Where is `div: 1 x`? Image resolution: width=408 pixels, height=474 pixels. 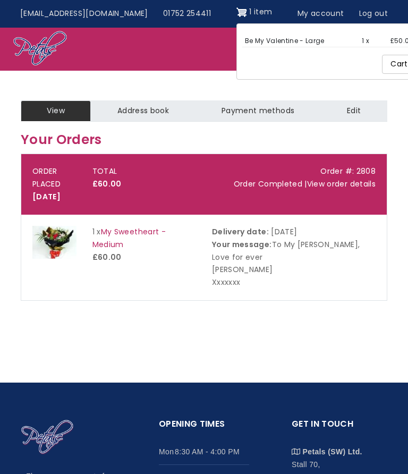 div: 1 x is located at coordinates (144, 257).